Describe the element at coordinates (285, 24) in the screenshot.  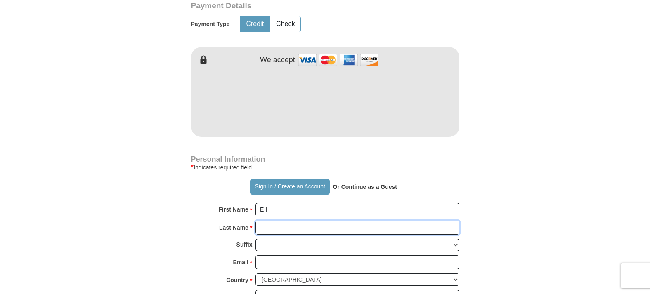
I see `button: Check` at that location.